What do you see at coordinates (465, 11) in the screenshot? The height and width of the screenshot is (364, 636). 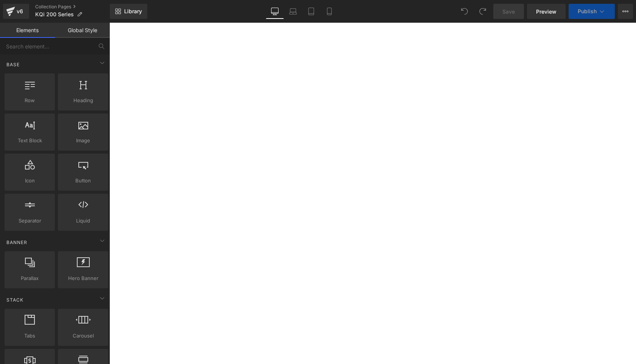 I see `button: Undo` at bounding box center [465, 11].